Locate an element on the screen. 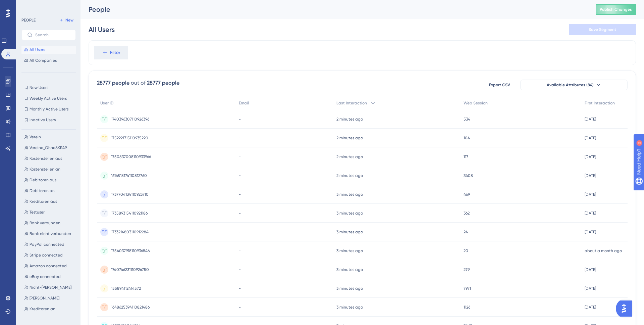  button: Kostenstellen an is located at coordinates (51, 169).